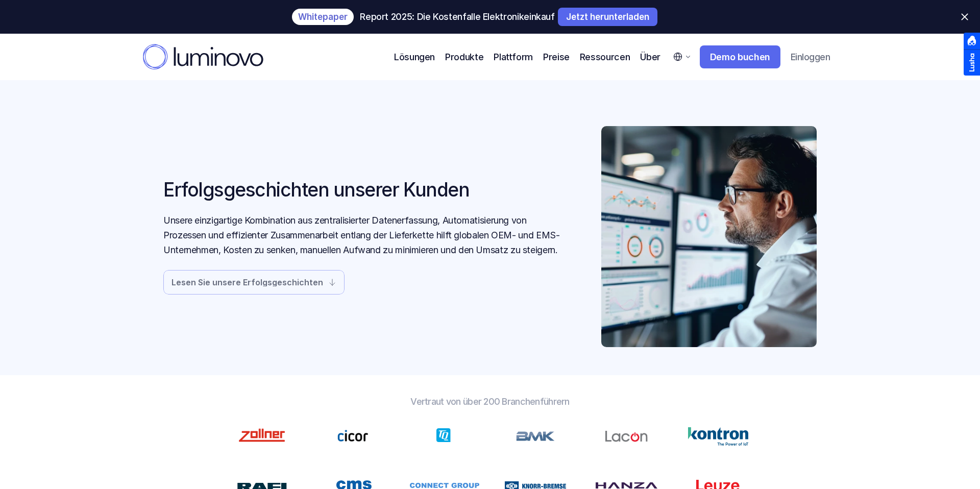 The width and height of the screenshot is (980, 489). I want to click on a: Preise, so click(556, 57).